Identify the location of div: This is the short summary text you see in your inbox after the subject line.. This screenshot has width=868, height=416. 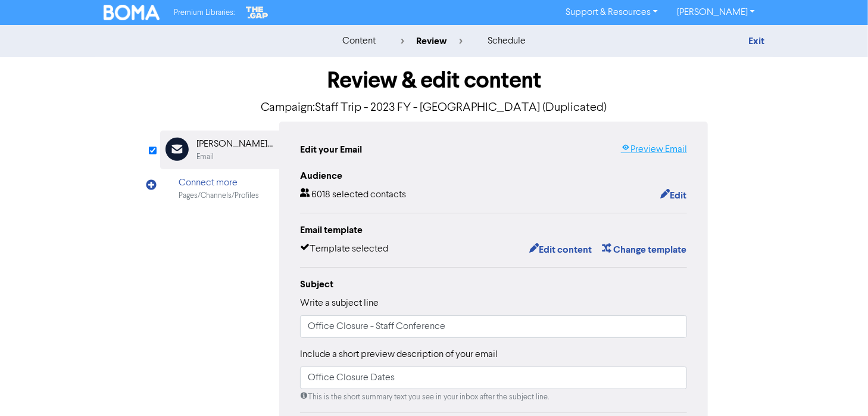
(494, 396).